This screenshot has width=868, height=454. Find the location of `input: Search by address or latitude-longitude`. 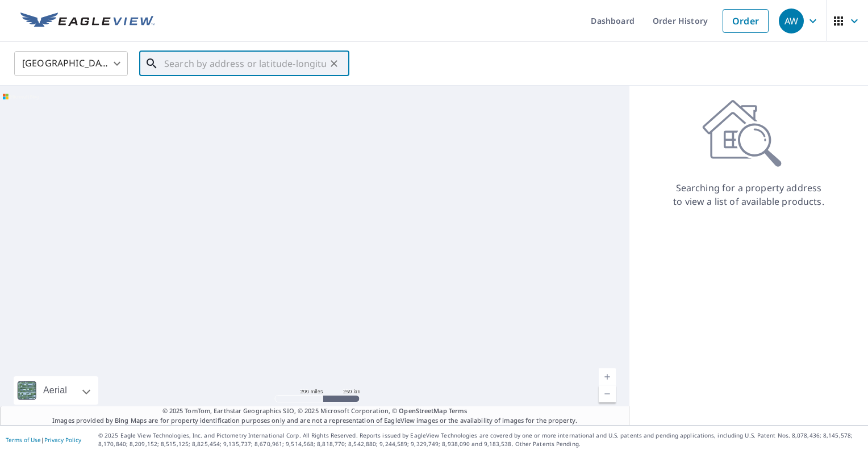

input: Search by address or latitude-longitude is located at coordinates (245, 63).